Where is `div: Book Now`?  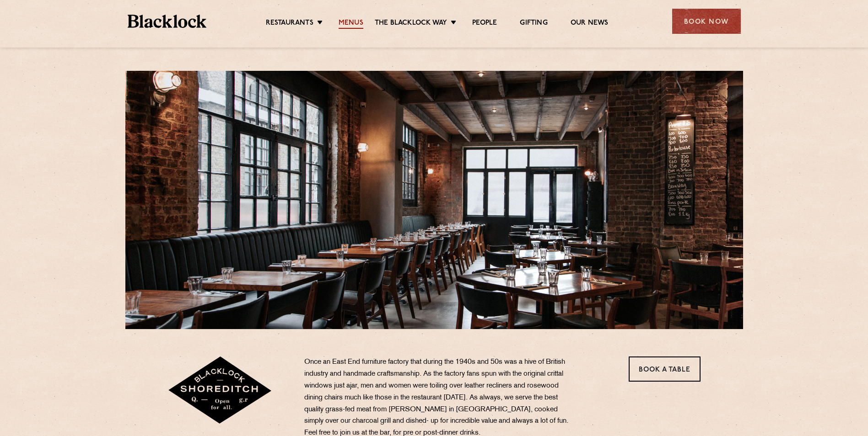 div: Book Now is located at coordinates (707, 21).